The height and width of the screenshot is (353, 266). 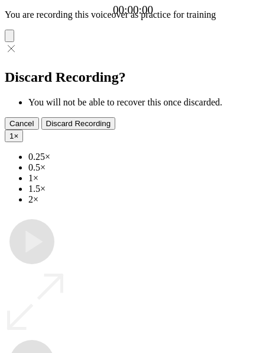 What do you see at coordinates (79, 123) in the screenshot?
I see `button: Discard Recording` at bounding box center [79, 123].